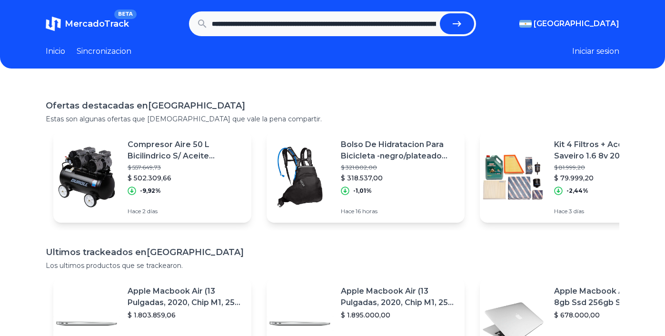 The width and height of the screenshot is (665, 336). What do you see at coordinates (97, 24) in the screenshot?
I see `span: MercadoTrack` at bounding box center [97, 24].